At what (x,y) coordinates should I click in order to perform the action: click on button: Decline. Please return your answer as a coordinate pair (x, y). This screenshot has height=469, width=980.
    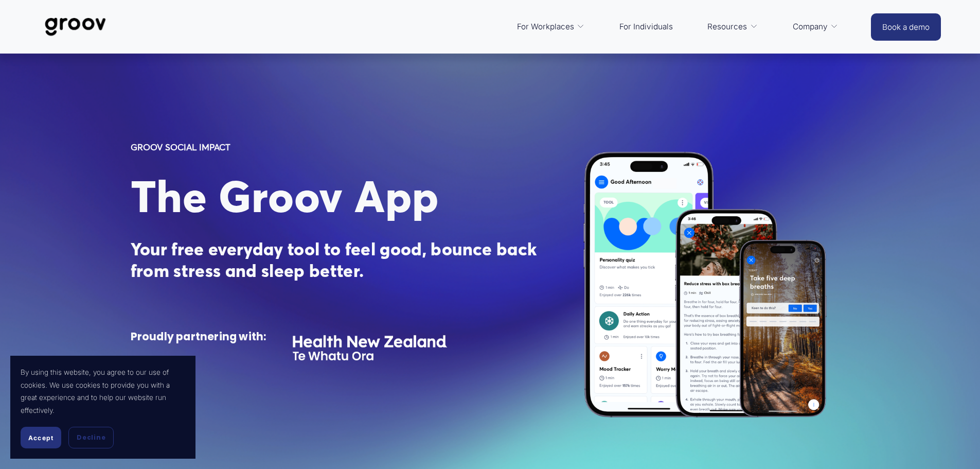
    Looking at the image, I should click on (91, 437).